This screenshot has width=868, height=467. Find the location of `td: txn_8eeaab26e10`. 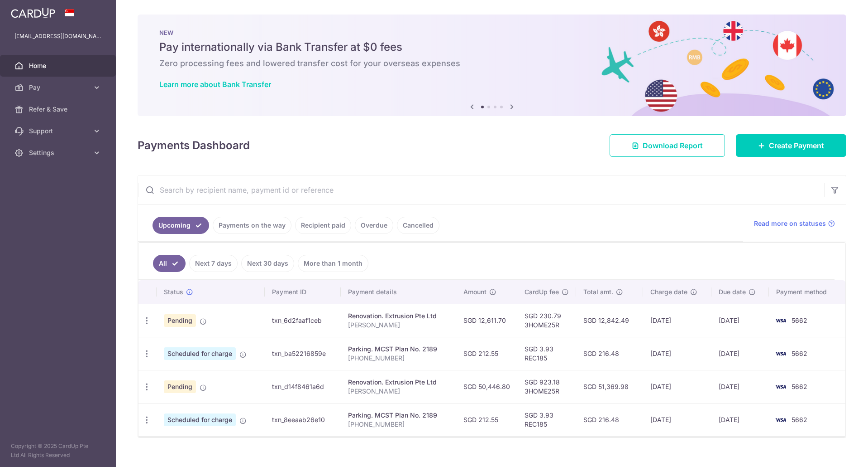

td: txn_8eeaab26e10 is located at coordinates (303, 419).